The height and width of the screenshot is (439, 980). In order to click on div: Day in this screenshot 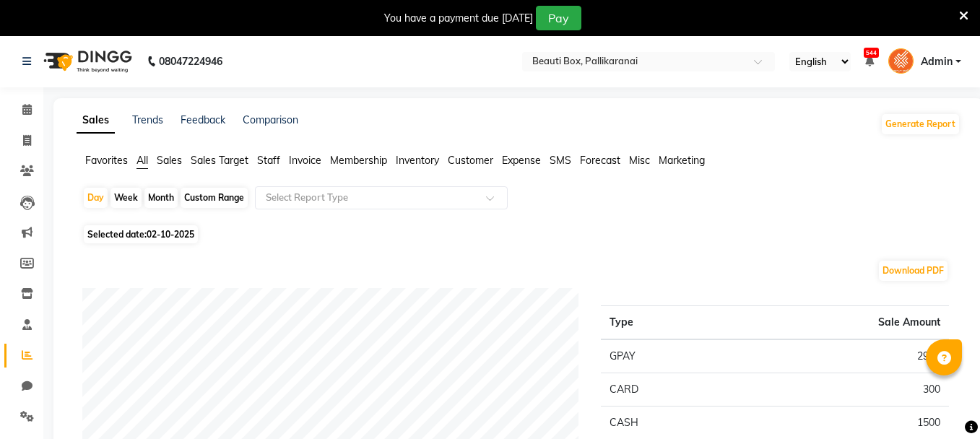, I will do `click(95, 198)`.